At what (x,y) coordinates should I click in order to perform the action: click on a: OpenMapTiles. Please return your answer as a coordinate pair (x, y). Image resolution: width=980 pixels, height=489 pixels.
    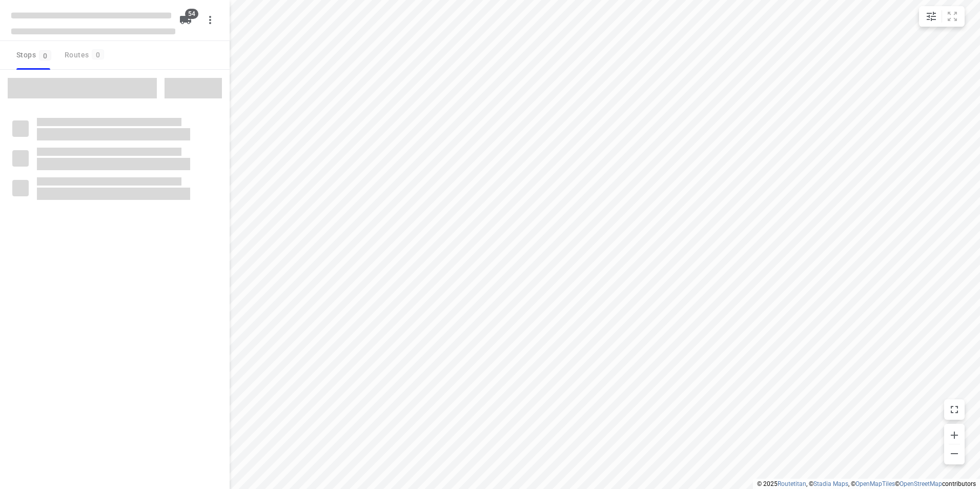
    Looking at the image, I should click on (876, 484).